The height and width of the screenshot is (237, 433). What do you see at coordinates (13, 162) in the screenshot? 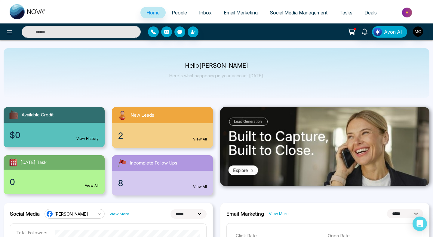
I see `img: todayTask.svg` at bounding box center [13, 162].